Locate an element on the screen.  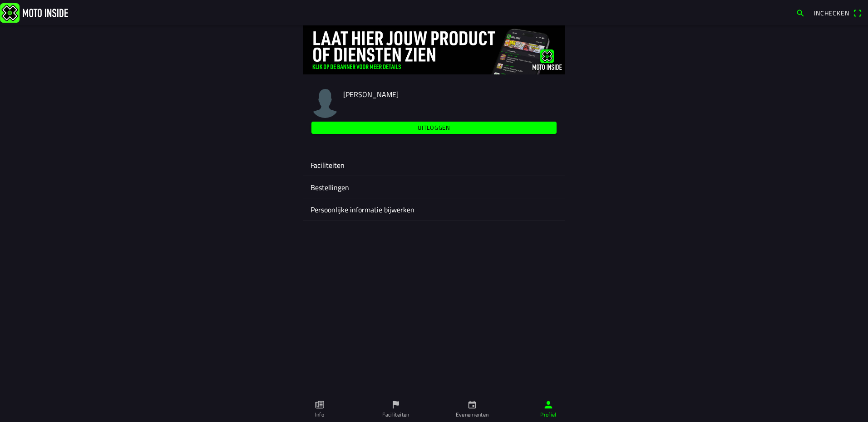
span: Inchecken is located at coordinates (831, 12).